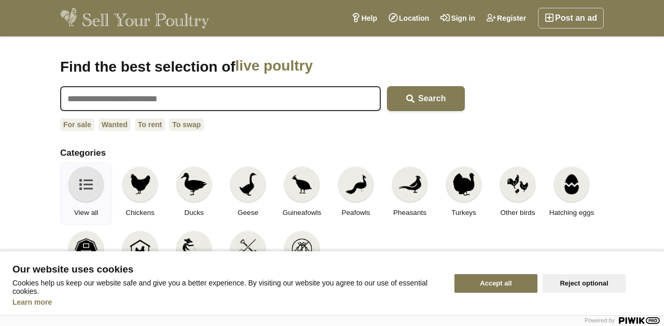  What do you see at coordinates (263, 66) in the screenshot?
I see `h1: Find the best selection of` at bounding box center [263, 66].